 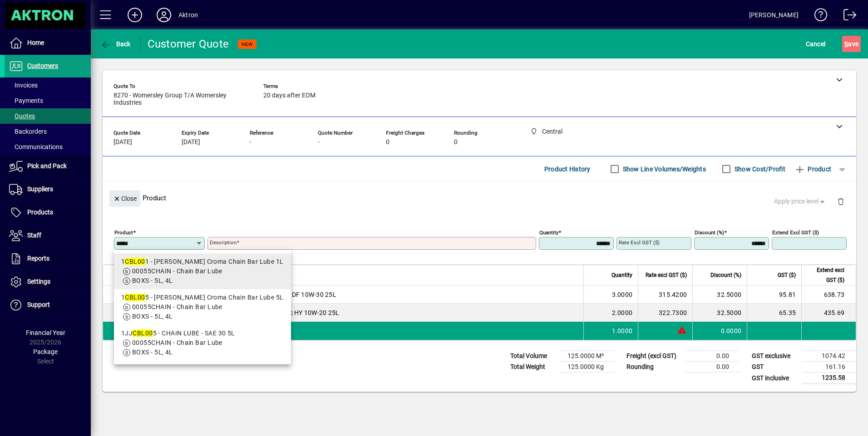 What do you see at coordinates (825, 276) in the screenshot?
I see `span: Extend excl GST ($)` at bounding box center [825, 276].